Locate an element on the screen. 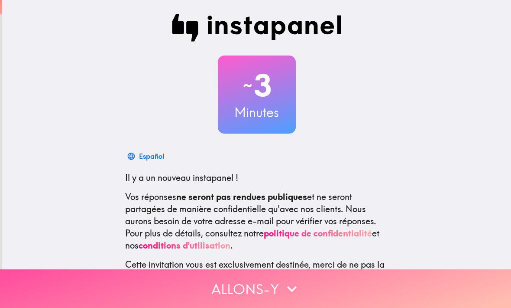 This screenshot has height=308, width=511. p: Cette invitation vous est exclusivement destinée, merci de ne pas la partager. Complétez-le rapid... is located at coordinates (257, 270).